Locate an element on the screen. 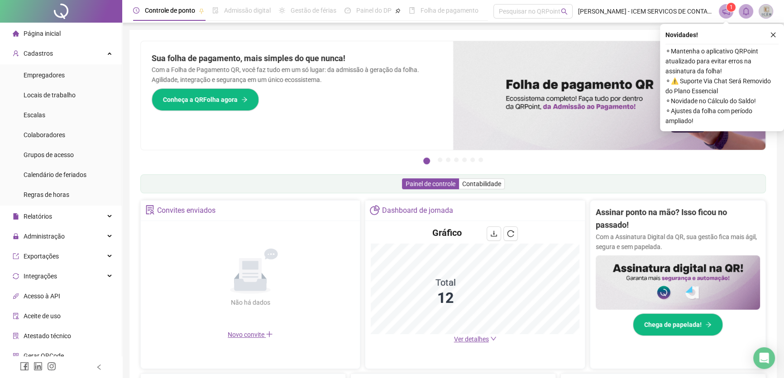 The width and height of the screenshot is (784, 378). span: ⚬ Novidade no Cálculo do Saldo! is located at coordinates (722, 101).